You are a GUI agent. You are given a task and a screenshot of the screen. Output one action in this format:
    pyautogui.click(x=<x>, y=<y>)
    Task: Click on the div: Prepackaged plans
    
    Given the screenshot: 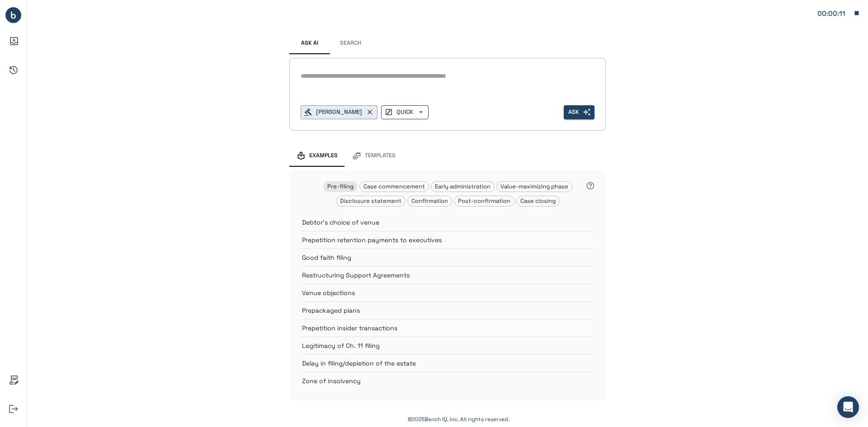 What is the action you would take?
    pyautogui.click(x=448, y=310)
    